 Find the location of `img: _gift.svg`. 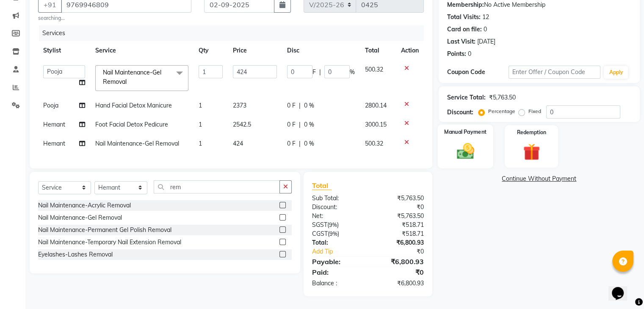

img: _gift.svg is located at coordinates (532, 152).